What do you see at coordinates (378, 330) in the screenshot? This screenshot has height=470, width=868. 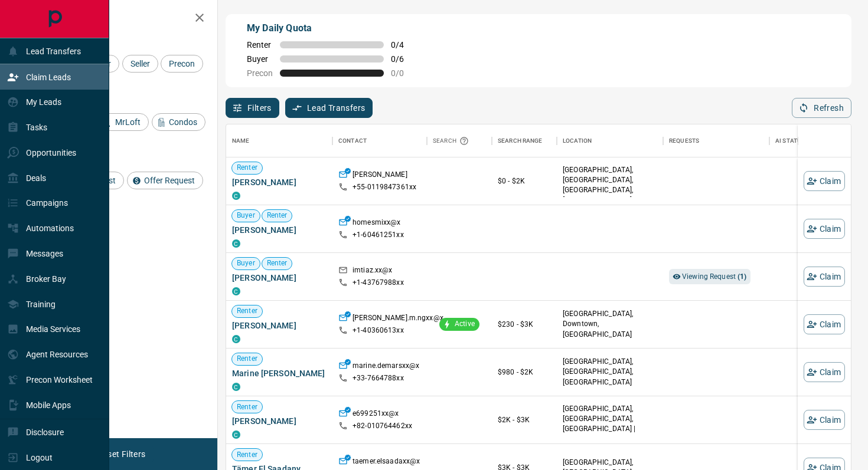 I see `p: +1- 40360613xx` at bounding box center [378, 330].